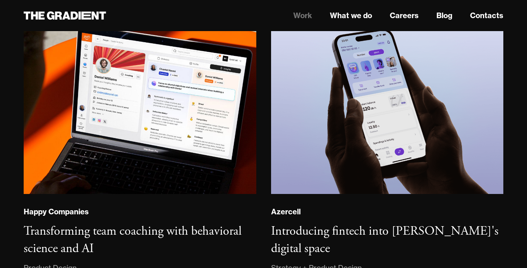 This screenshot has height=268, width=527. I want to click on a: Careers, so click(405, 16).